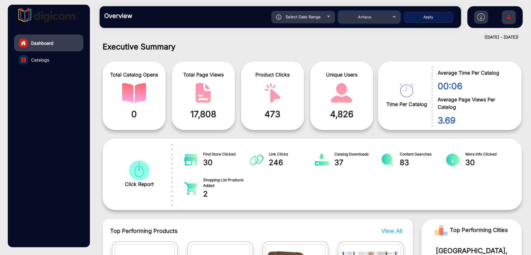 This screenshot has height=255, width=531. I want to click on span: 17,808, so click(203, 114).